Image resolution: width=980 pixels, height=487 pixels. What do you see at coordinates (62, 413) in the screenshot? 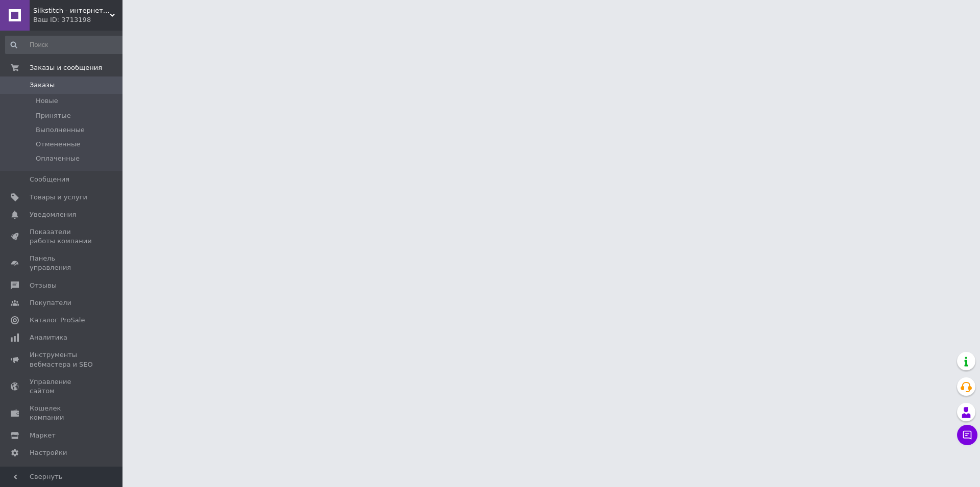
I see `span: Кошелек компании` at bounding box center [62, 413].